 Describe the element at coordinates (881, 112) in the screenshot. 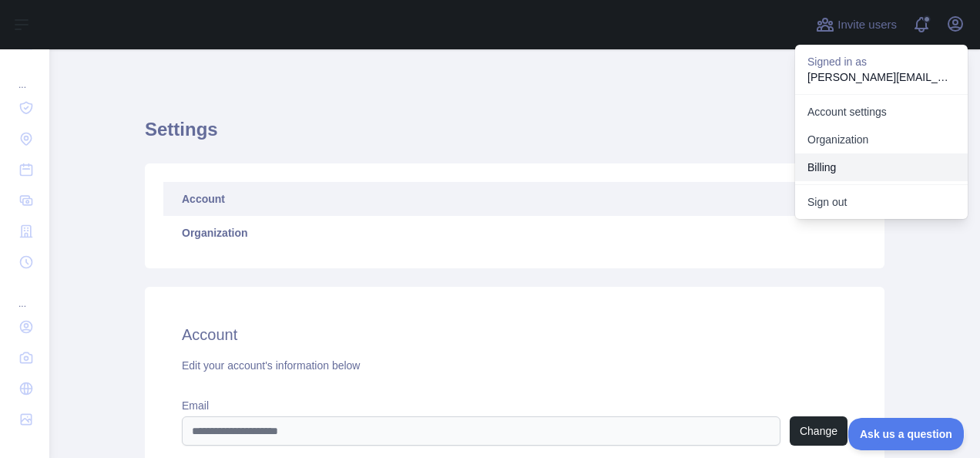

I see `a: Account settings` at that location.